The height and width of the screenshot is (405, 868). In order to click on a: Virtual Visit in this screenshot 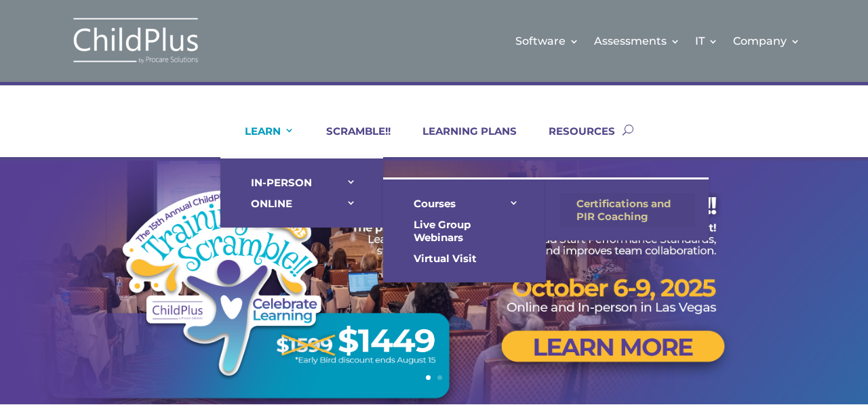, I will do `click(465, 258)`.